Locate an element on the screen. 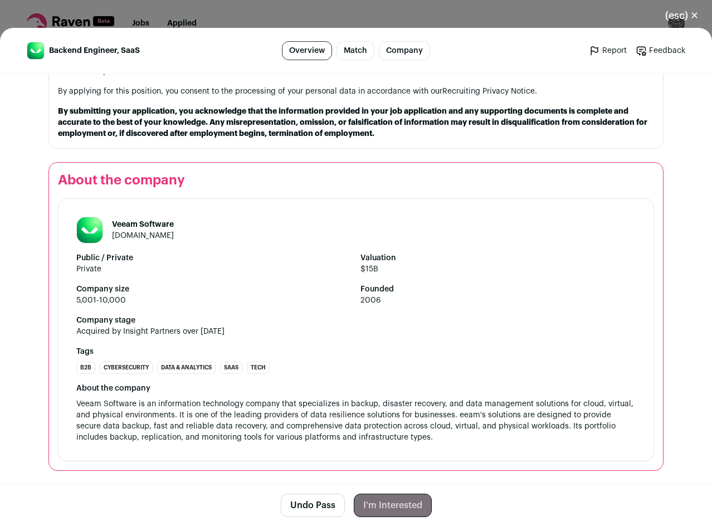  strong: Valuation is located at coordinates (498, 258).